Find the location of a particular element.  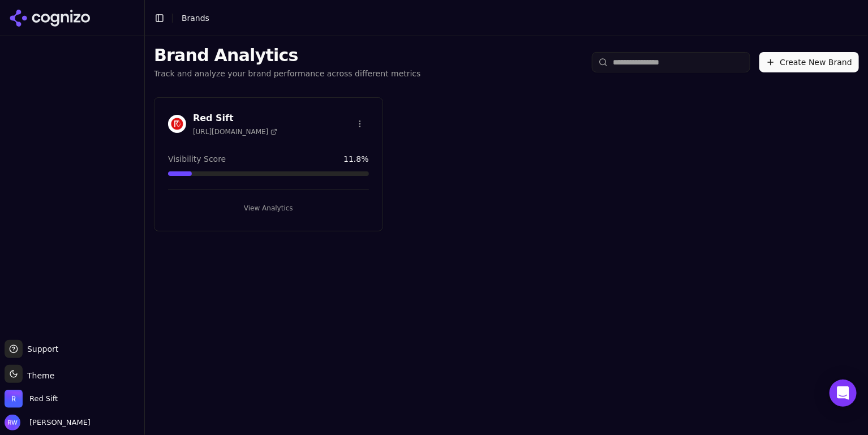

img: Rebecca Warren is located at coordinates (13, 422).